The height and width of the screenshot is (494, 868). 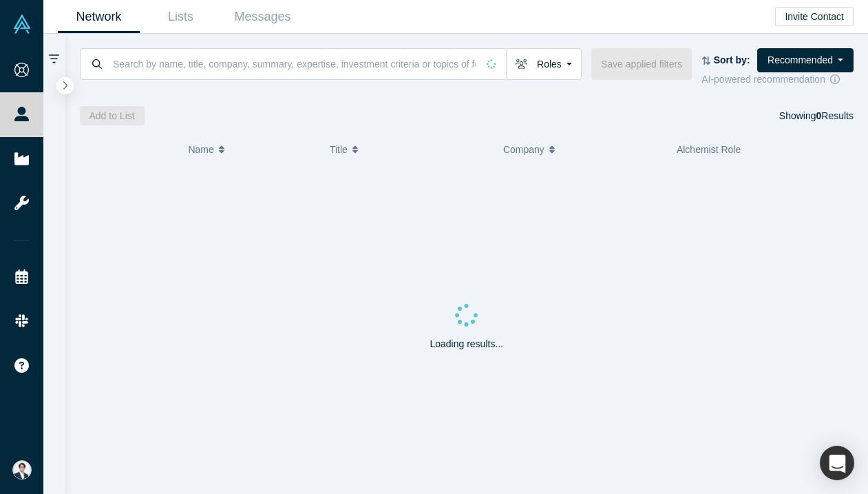 What do you see at coordinates (582, 150) in the screenshot?
I see `button: Company` at bounding box center [582, 150].